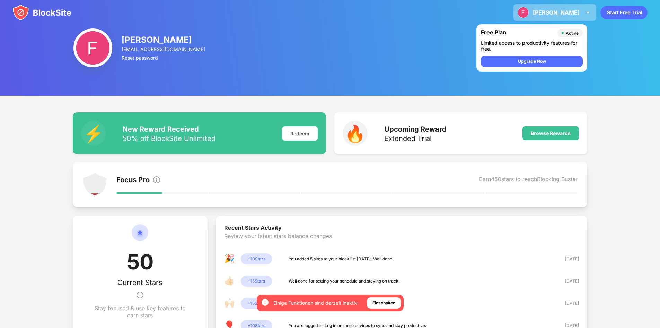 The height and width of the screenshot is (328, 660). What do you see at coordinates (265, 302) in the screenshot?
I see `img: error-circle-white.svg` at bounding box center [265, 302].